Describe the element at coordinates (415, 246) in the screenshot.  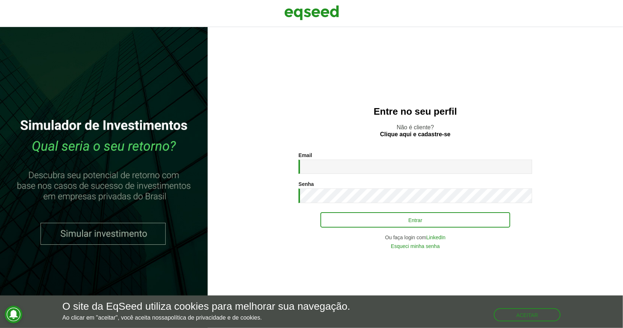
I see `a: Esqueci minha senha` at that location.